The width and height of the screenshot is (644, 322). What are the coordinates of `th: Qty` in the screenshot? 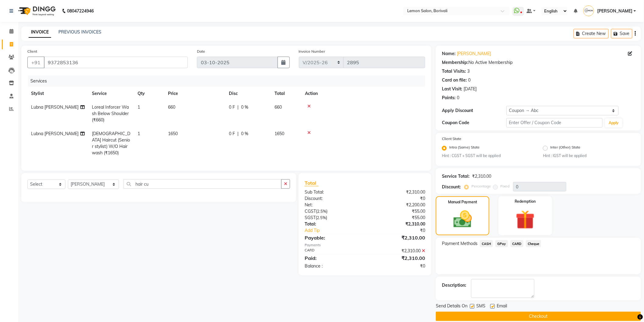 It's located at (149, 94).